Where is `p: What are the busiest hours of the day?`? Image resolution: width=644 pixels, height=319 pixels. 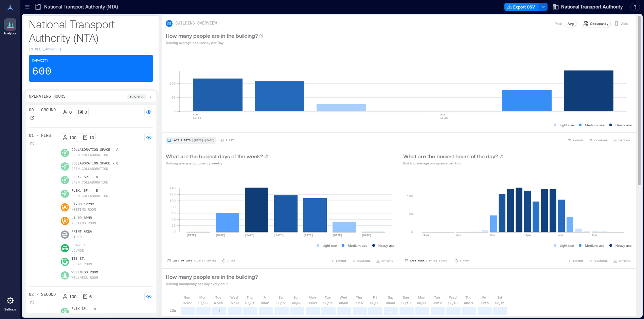
p: What are the busiest hours of the day? is located at coordinates (451, 156).